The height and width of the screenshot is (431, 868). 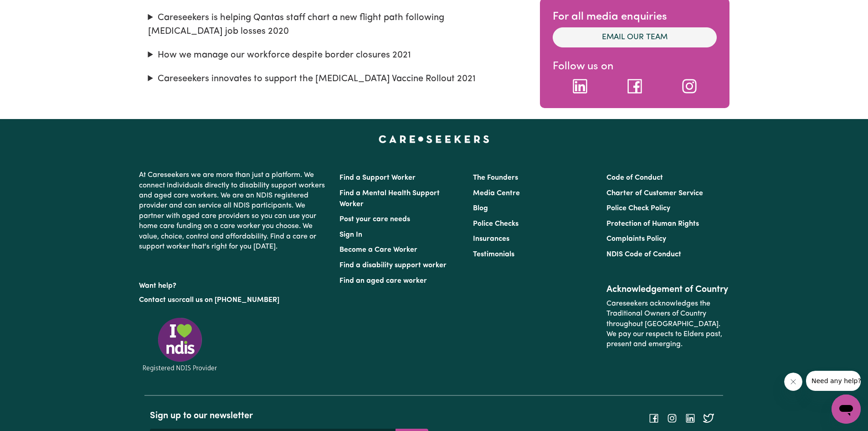 What do you see at coordinates (495, 178) in the screenshot?
I see `a: The Founders` at bounding box center [495, 178].